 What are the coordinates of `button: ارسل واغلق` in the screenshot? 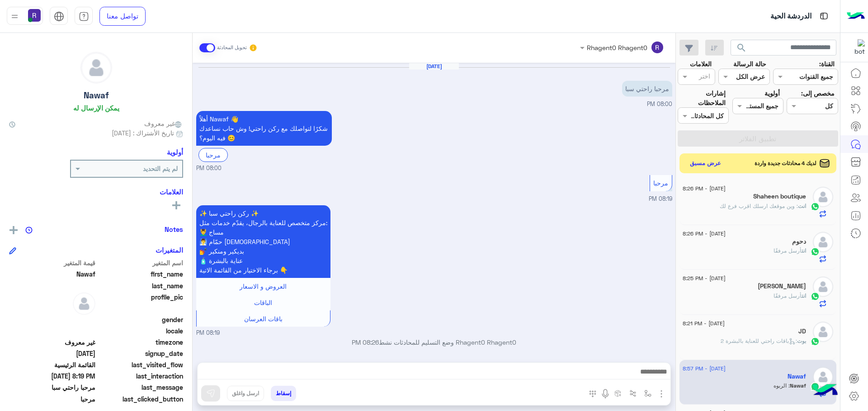 It's located at (246, 394).